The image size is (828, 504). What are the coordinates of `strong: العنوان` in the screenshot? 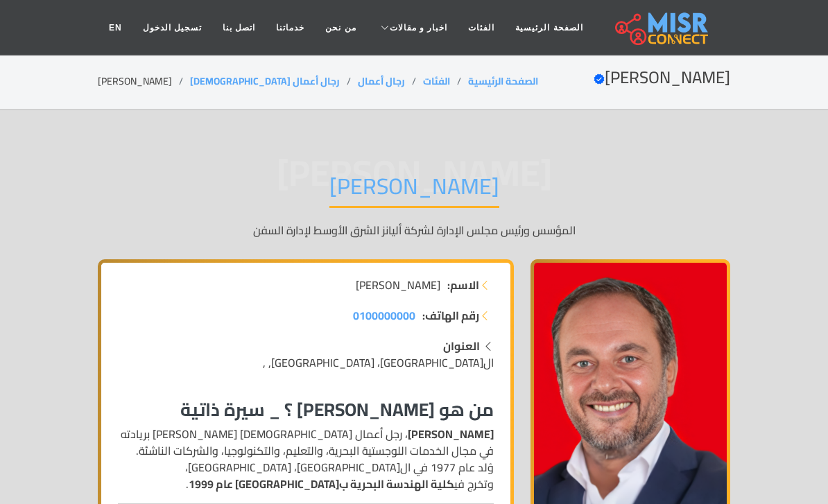 It's located at (461, 346).